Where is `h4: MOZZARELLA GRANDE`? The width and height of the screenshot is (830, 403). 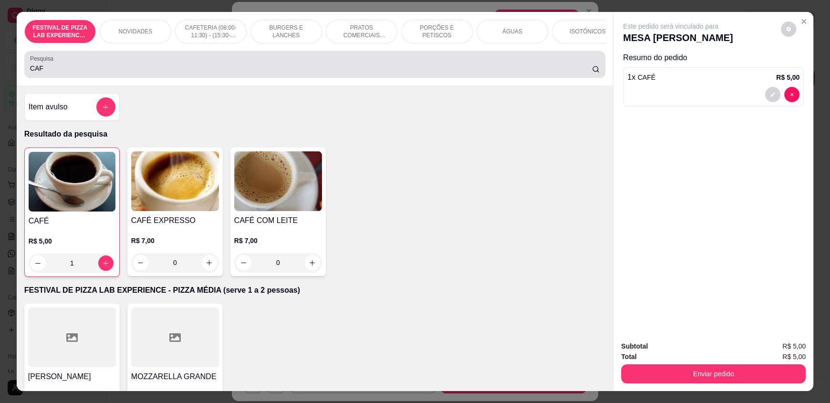
h4: MOZZARELLA GRANDE is located at coordinates (175, 376).